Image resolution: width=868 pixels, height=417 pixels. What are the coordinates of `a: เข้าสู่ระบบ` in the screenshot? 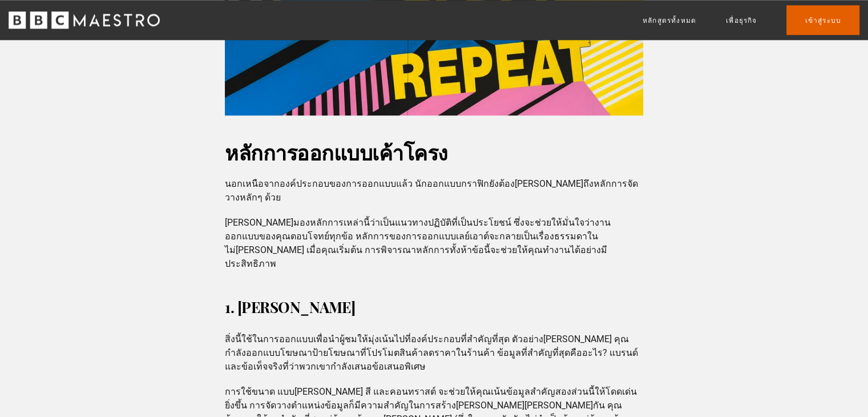 It's located at (823, 19).